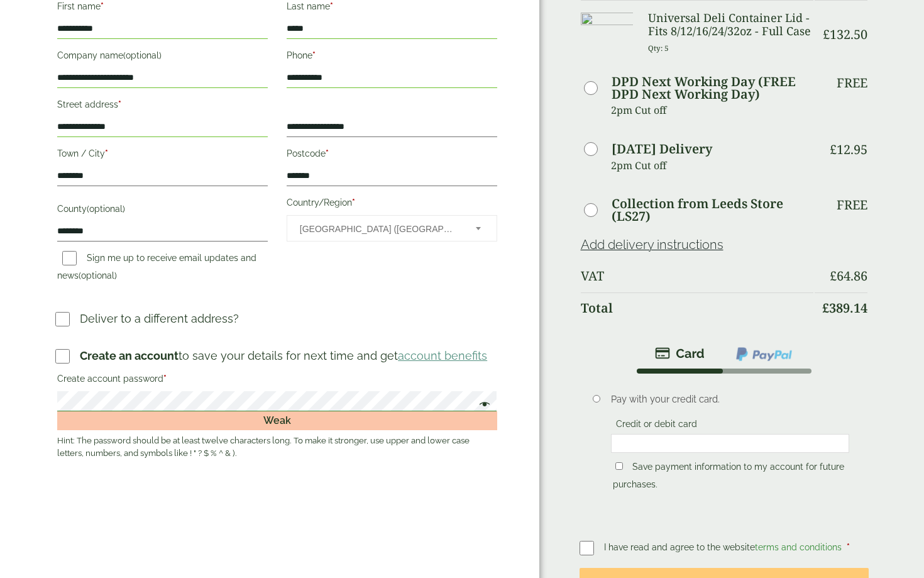 The width and height of the screenshot is (924, 578). Describe the element at coordinates (392, 155) in the screenshot. I see `label: Postcode` at that location.